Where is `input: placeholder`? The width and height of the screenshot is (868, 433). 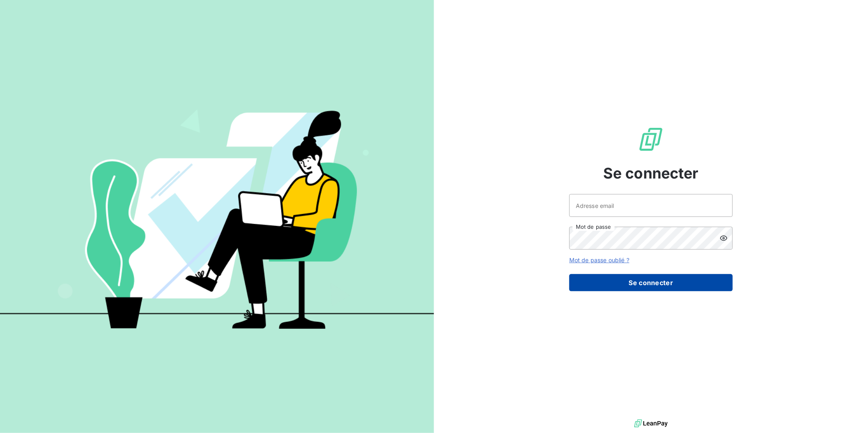 input: placeholder is located at coordinates (651, 206).